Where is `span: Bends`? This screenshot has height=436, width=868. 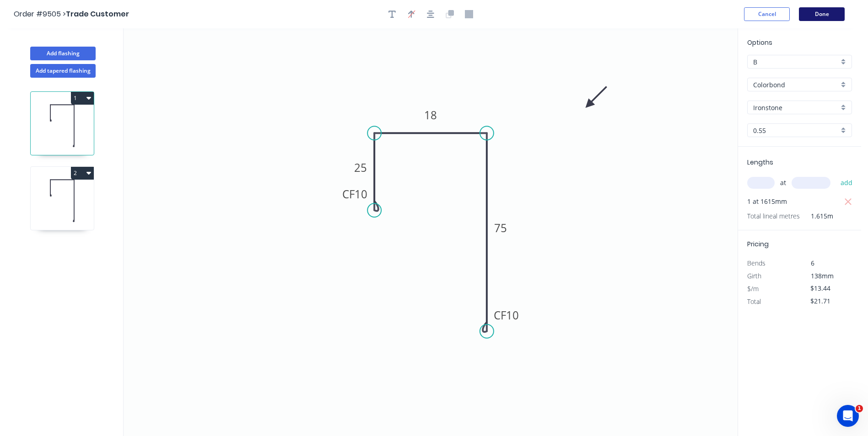 span: Bends is located at coordinates (756, 263).